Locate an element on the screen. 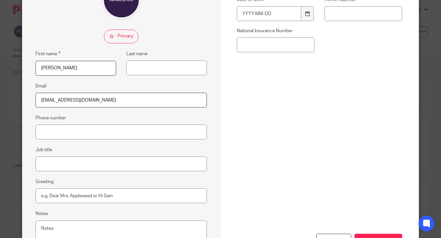  label: Email is located at coordinates (41, 86).